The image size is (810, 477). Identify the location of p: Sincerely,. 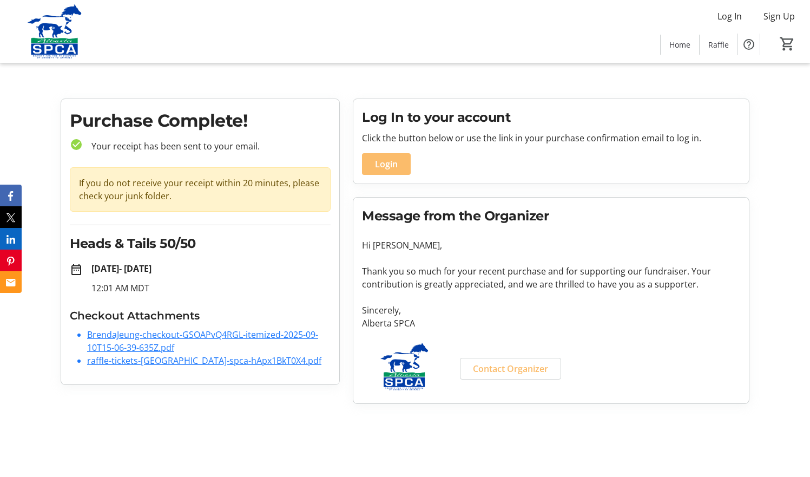
(551, 310).